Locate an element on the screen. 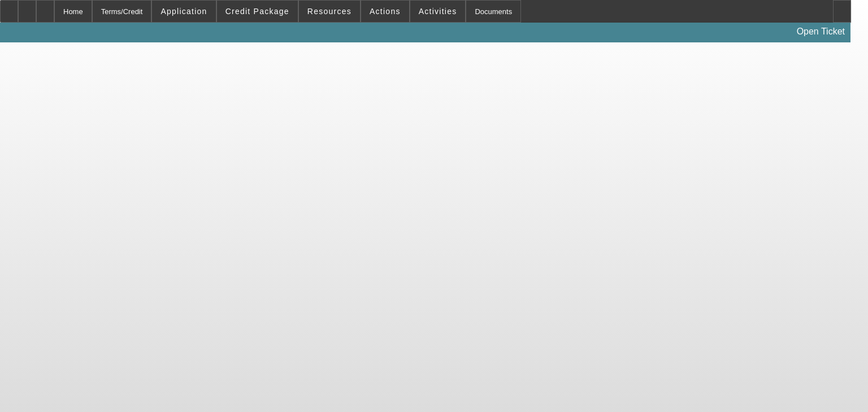  span: Activities is located at coordinates (438, 11).